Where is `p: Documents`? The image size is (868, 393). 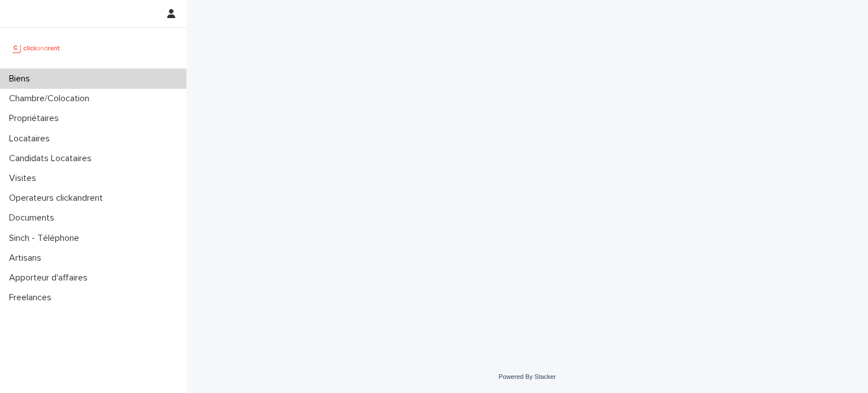 p: Documents is located at coordinates (34, 218).